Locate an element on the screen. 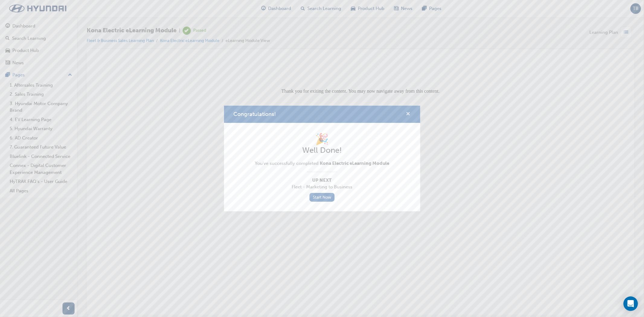 The width and height of the screenshot is (644, 317). span: Fleet - Marketing to Business is located at coordinates (322, 187).